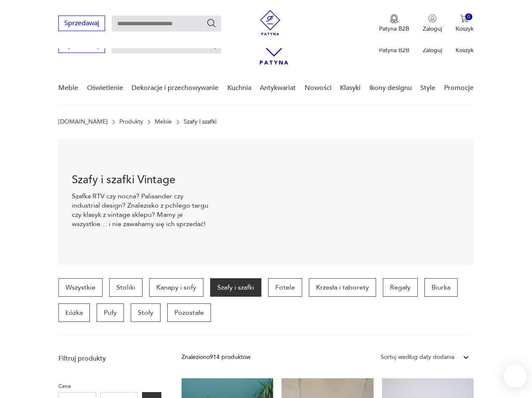 Image resolution: width=532 pixels, height=398 pixels. What do you see at coordinates (465, 18) in the screenshot?
I see `img: Ikona koszyka` at bounding box center [465, 18].